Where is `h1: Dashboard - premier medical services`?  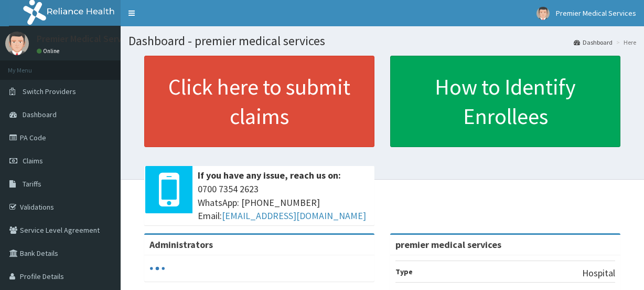
h1: Dashboard - premier medical services is located at coordinates (382, 41).